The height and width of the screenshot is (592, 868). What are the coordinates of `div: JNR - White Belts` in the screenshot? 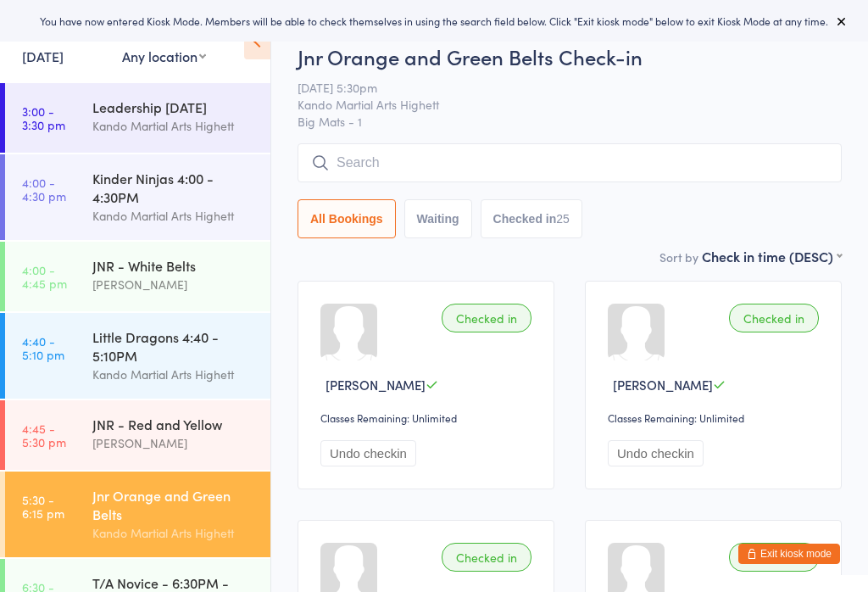 It's located at (174, 266).